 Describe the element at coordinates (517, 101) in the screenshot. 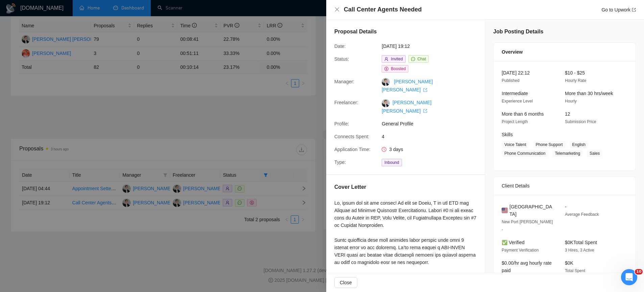

I see `span: Experience Level` at that location.